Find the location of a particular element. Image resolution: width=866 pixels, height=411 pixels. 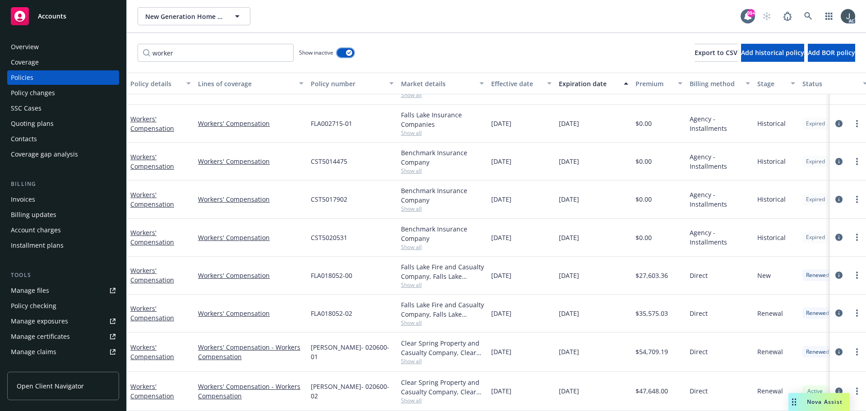

div: Billing updates is located at coordinates (33, 215).